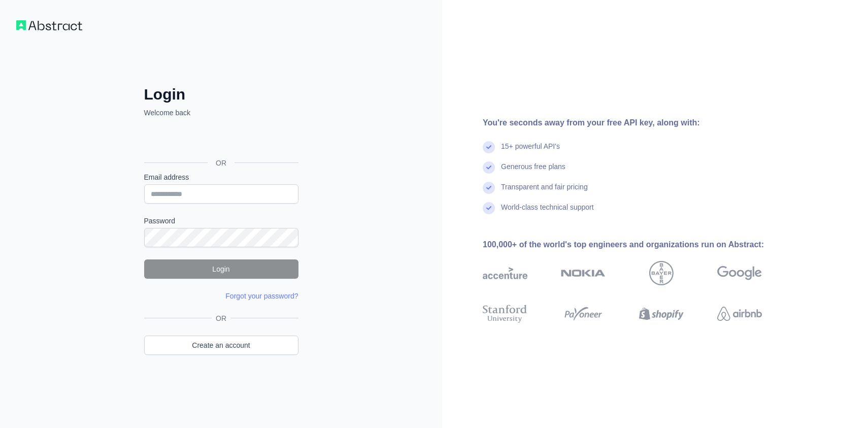 The image size is (868, 428). I want to click on div: World-class technical support, so click(547, 212).